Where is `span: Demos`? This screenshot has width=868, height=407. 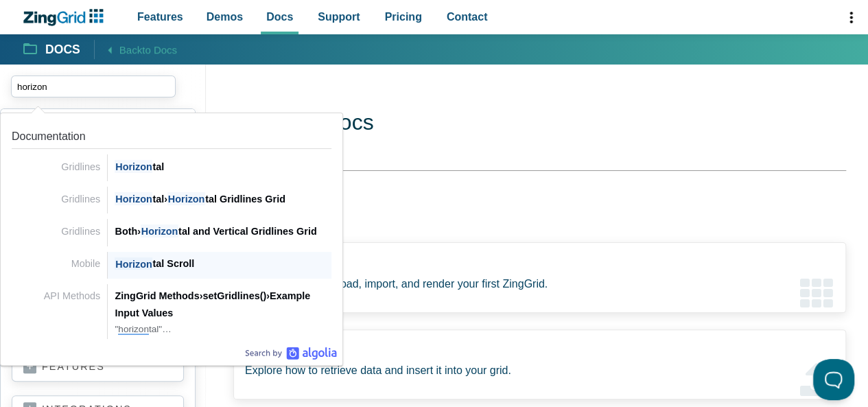
span: Demos is located at coordinates (225, 16).